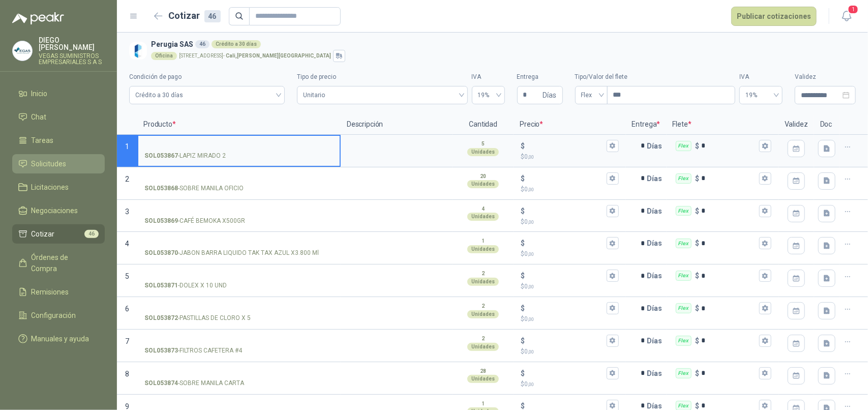 This screenshot has width=868, height=410. What do you see at coordinates (853, 9) in the screenshot?
I see `span: 1` at bounding box center [853, 9].